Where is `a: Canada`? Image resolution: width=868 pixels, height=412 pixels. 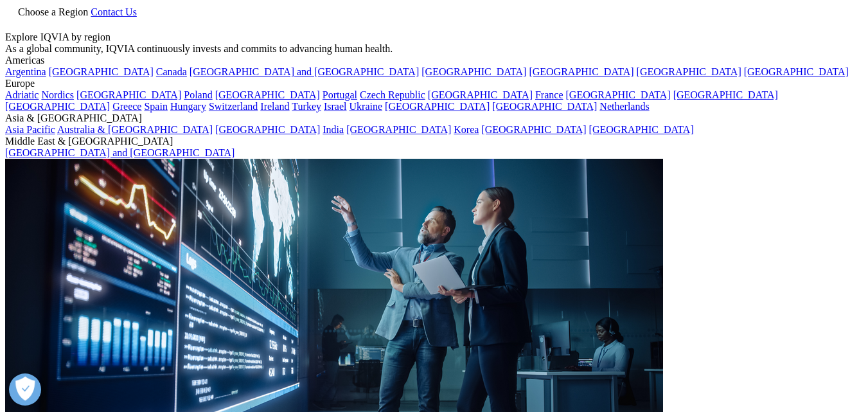 a: Canada is located at coordinates (171, 72).